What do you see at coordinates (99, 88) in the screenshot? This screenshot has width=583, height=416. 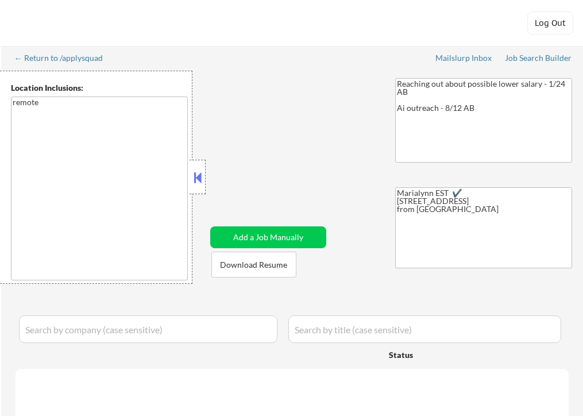 I see `div: Location Inclusions:` at bounding box center [99, 88].